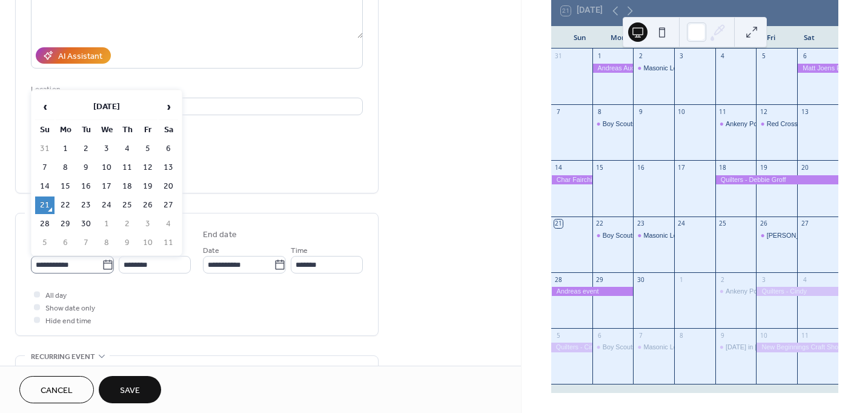 This screenshot has height=413, width=868. I want to click on div: AI Assistant, so click(80, 56).